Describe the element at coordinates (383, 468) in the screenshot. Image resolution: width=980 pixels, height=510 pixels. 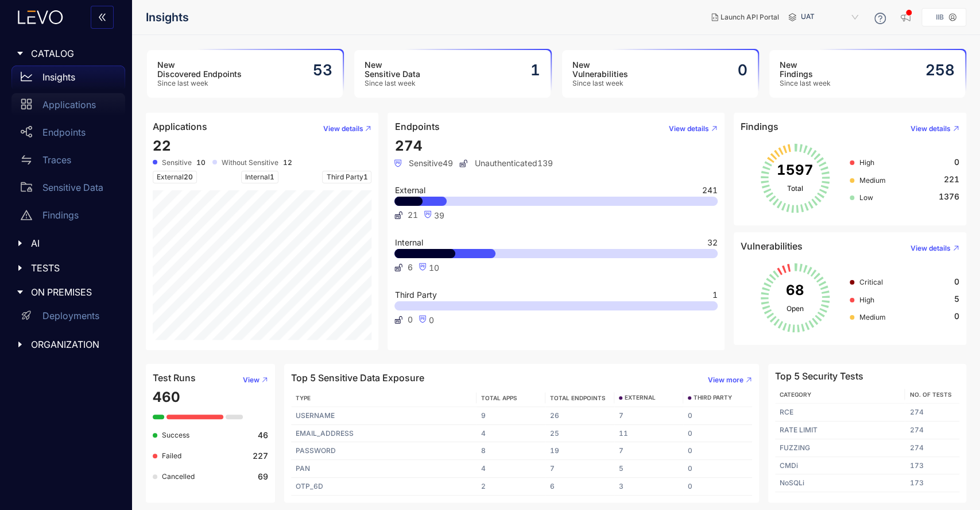
I see `td: PAN` at that location.